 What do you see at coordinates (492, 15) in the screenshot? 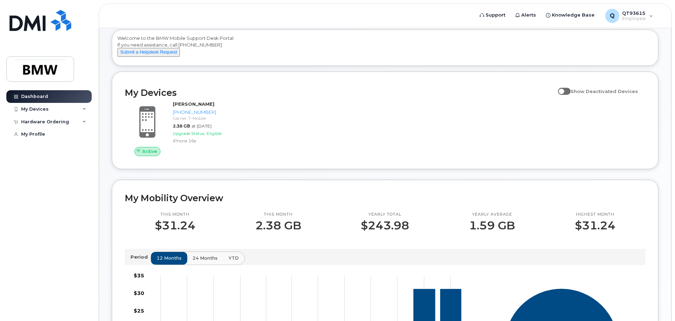
I see `a: Support` at bounding box center [492, 15].